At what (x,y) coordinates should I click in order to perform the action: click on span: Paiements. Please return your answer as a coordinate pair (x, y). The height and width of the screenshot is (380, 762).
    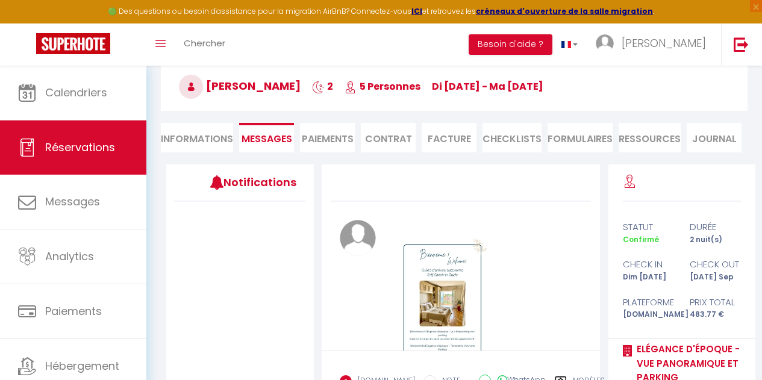
    Looking at the image, I should click on (73, 311).